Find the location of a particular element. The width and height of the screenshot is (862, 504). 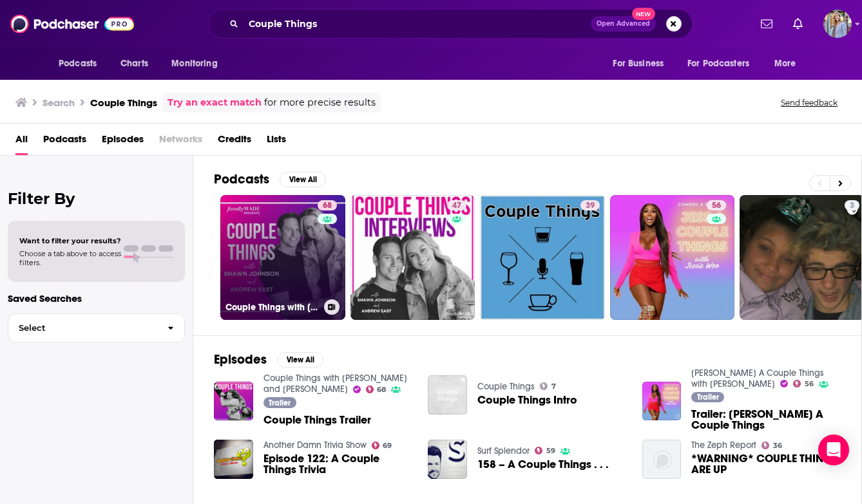

button: Send feedback is located at coordinates (809, 102).